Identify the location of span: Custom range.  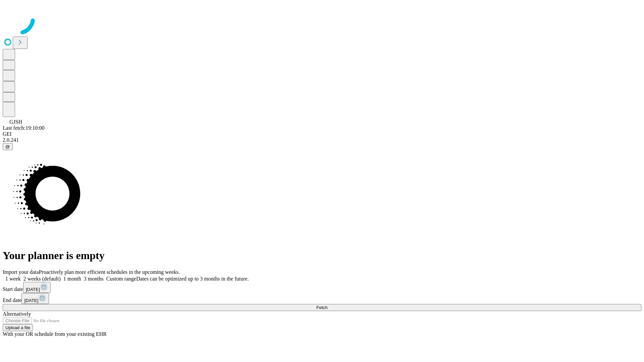
(121, 278).